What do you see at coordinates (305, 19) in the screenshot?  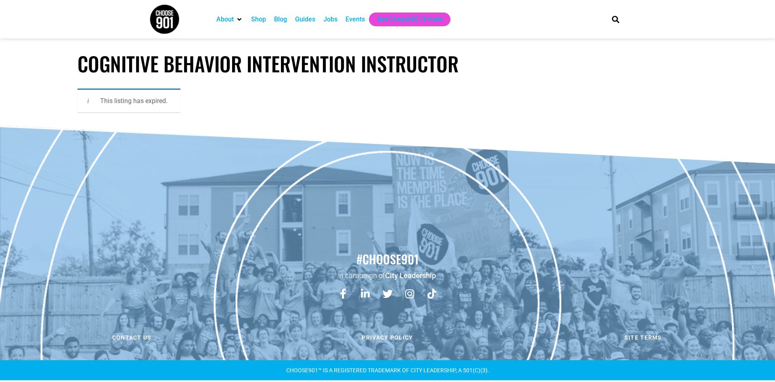 I see `div: Guides` at bounding box center [305, 19].